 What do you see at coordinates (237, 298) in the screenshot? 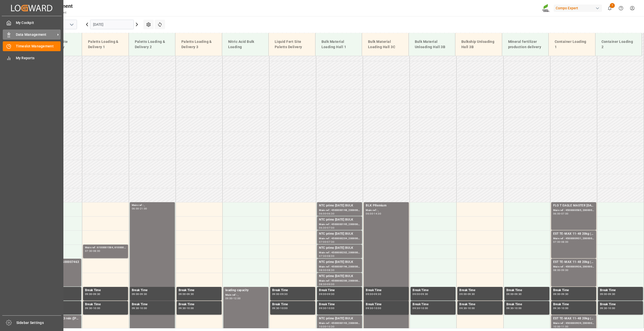
I see `div: 12:00` at bounding box center [237, 298].